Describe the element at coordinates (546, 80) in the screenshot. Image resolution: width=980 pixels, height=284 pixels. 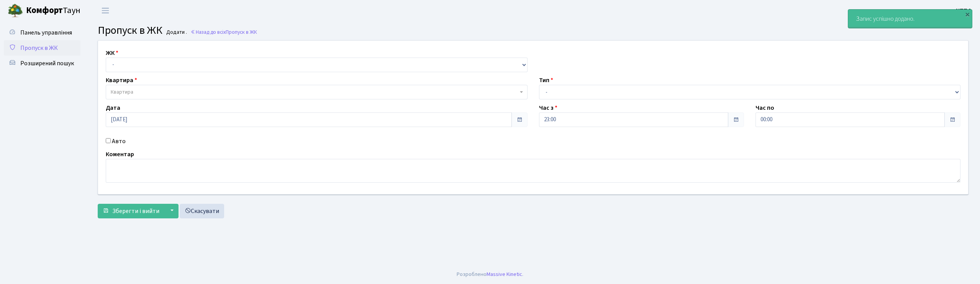
I see `label: Тип` at that location.